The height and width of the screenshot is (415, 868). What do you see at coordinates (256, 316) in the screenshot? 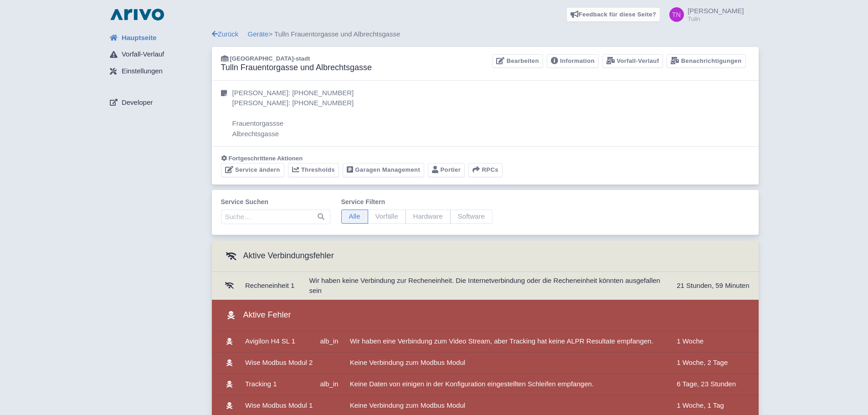
I see `h3: Aktive Fehler` at bounding box center [256, 316].